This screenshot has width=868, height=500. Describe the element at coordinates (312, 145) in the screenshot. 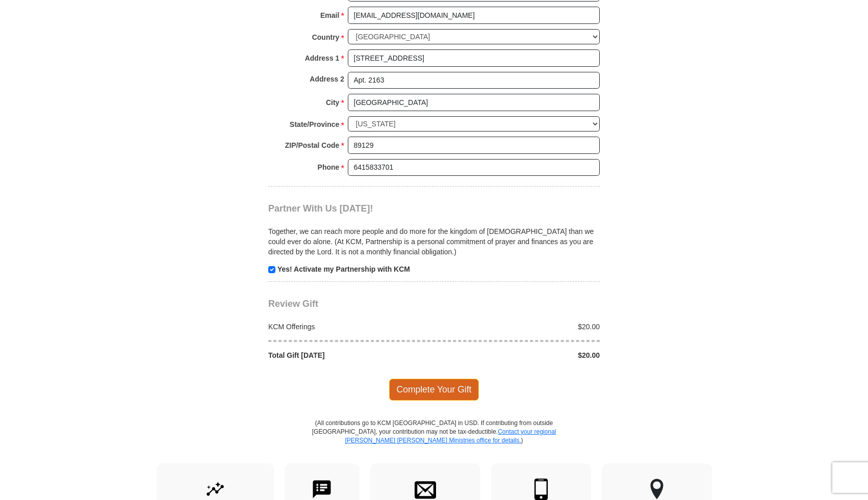

I see `strong: ZIP/Postal Code` at that location.